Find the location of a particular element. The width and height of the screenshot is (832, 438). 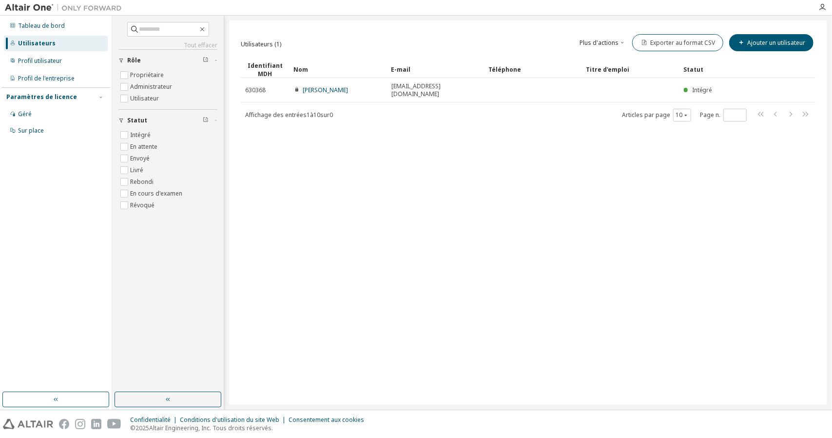

font: Affichage des entrées is located at coordinates (276, 115).